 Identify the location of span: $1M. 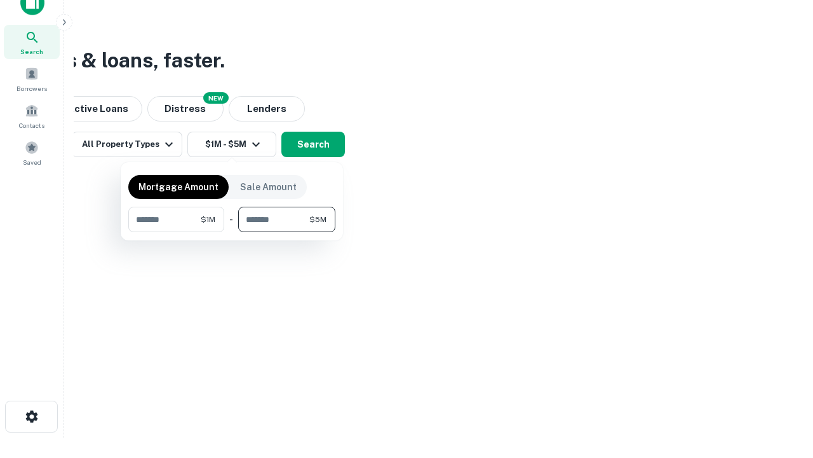
(208, 219).